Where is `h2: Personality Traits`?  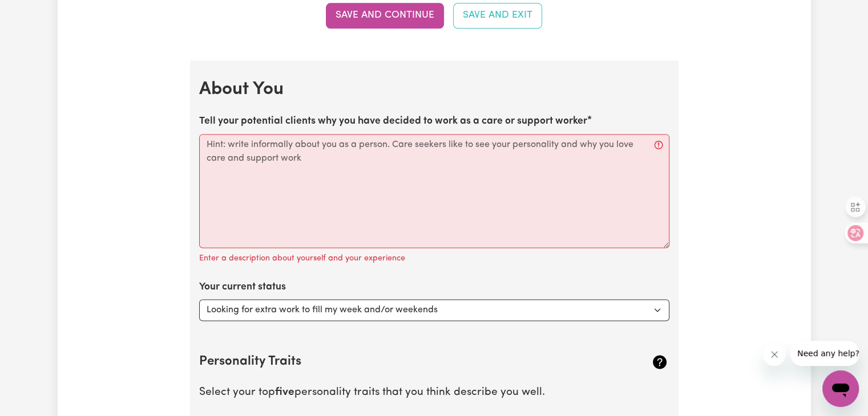 h2: Personality Traits is located at coordinates (395, 362).